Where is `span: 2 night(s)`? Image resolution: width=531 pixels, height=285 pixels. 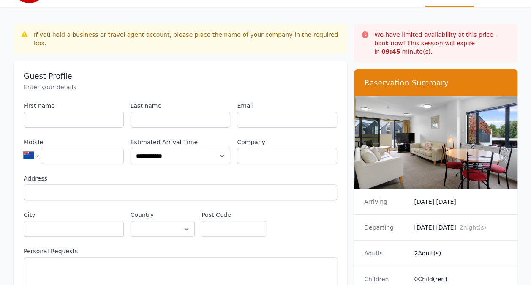 span: 2 night(s) is located at coordinates (472, 227).